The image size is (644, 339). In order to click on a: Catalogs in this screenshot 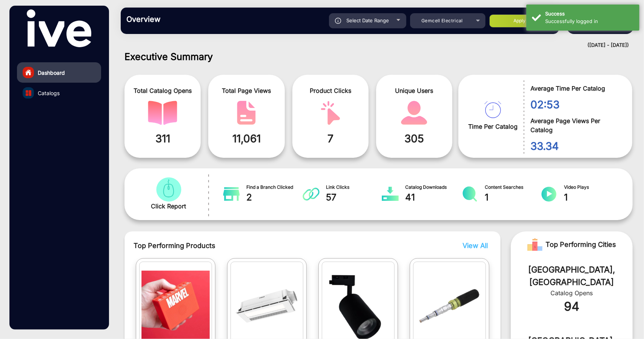, I will do `click(59, 93)`.